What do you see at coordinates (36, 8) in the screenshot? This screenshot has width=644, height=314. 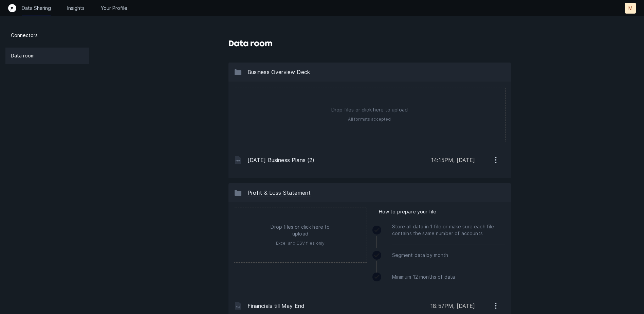 I see `p: Data Sharing` at bounding box center [36, 8].